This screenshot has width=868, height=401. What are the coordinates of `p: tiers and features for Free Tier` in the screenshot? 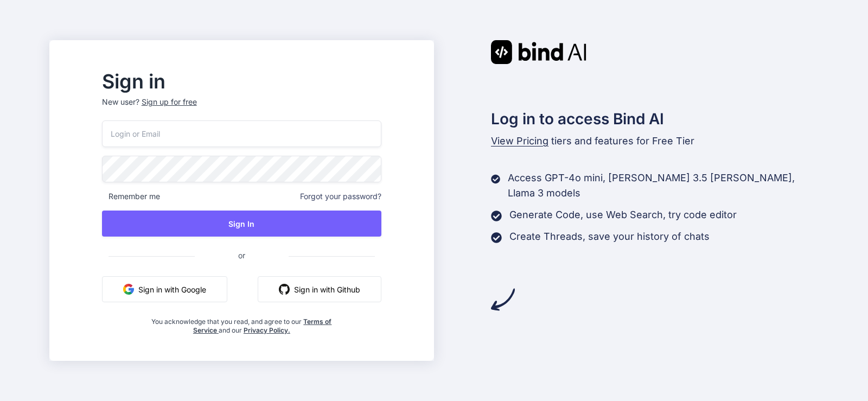 It's located at (655, 141).